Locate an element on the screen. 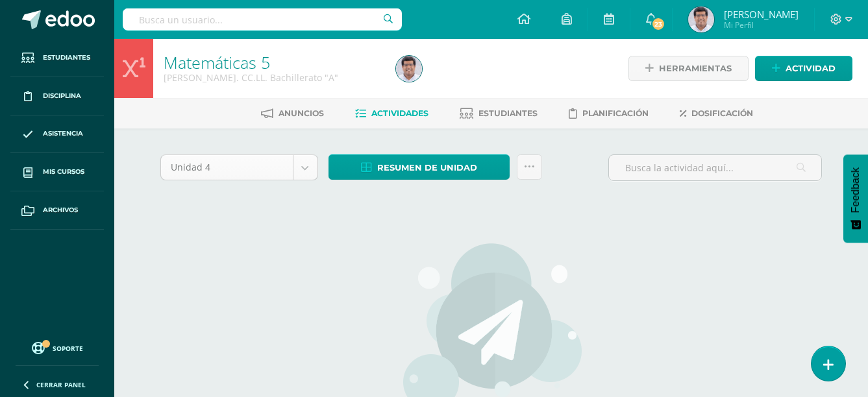  span: Archivos is located at coordinates (60, 210).